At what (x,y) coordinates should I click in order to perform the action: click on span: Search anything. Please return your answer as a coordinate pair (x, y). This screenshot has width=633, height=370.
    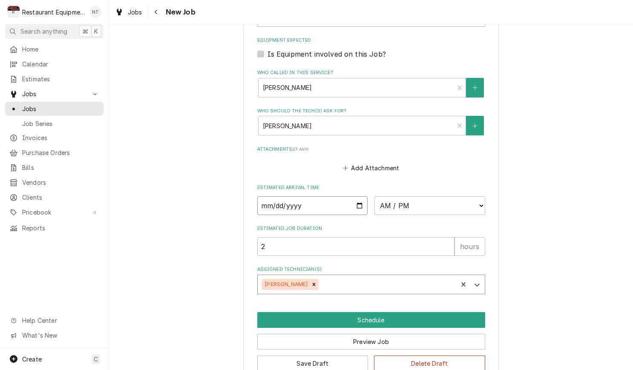
    Looking at the image, I should click on (44, 31).